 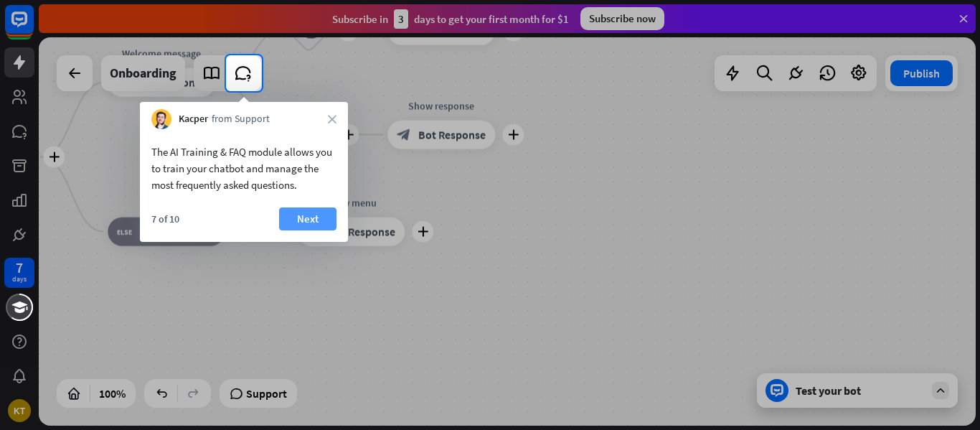 What do you see at coordinates (193, 119) in the screenshot?
I see `span: Kacper` at bounding box center [193, 119].